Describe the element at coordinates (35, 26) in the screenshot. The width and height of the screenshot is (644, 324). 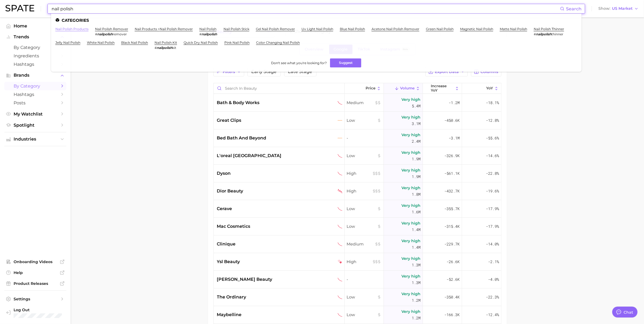
I see `span: Home` at that location.